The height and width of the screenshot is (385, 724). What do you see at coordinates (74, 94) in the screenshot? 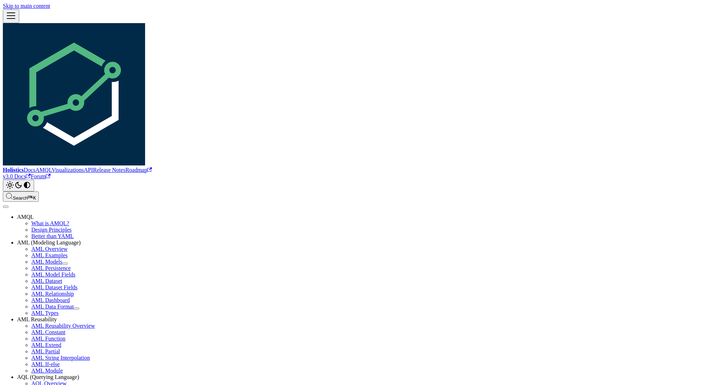
I see `img: Holistics` at bounding box center [74, 94].